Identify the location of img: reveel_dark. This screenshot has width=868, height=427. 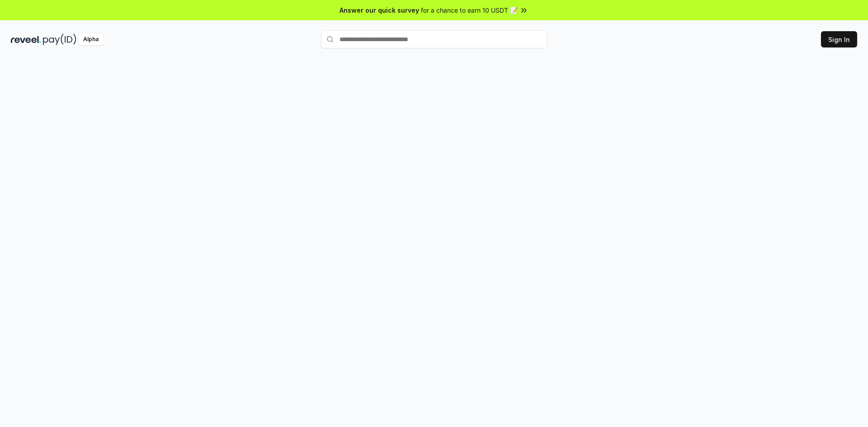
(26, 39).